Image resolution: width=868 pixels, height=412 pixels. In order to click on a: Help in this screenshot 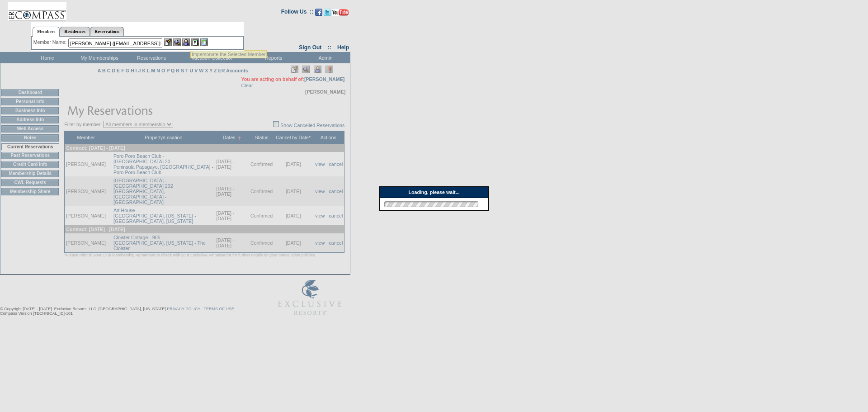, I will do `click(343, 47)`.